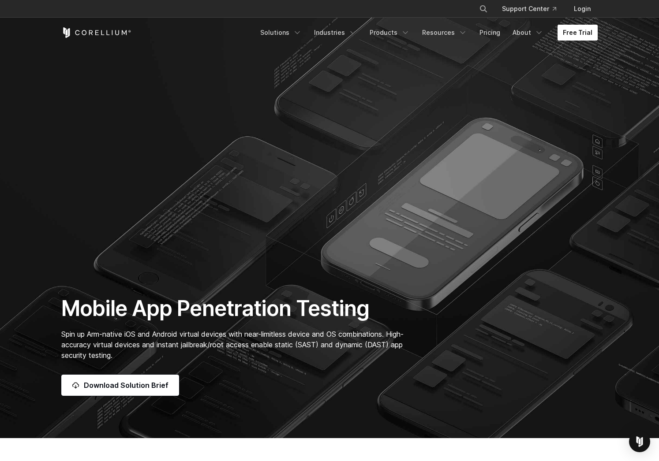  Describe the element at coordinates (390, 33) in the screenshot. I see `a: Products` at that location.